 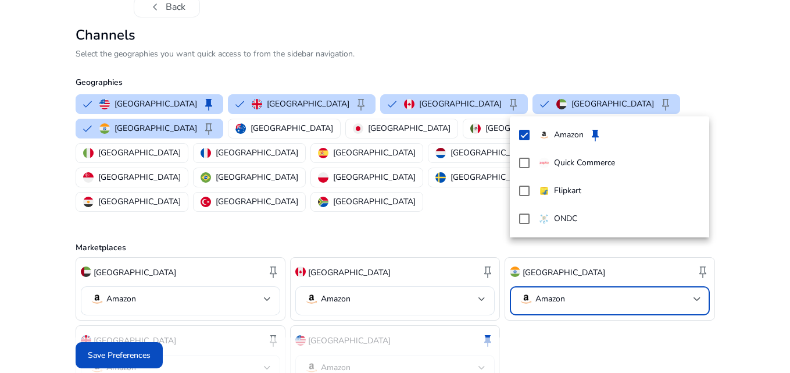 I want to click on img: ondc-sm.webp, so click(x=544, y=219).